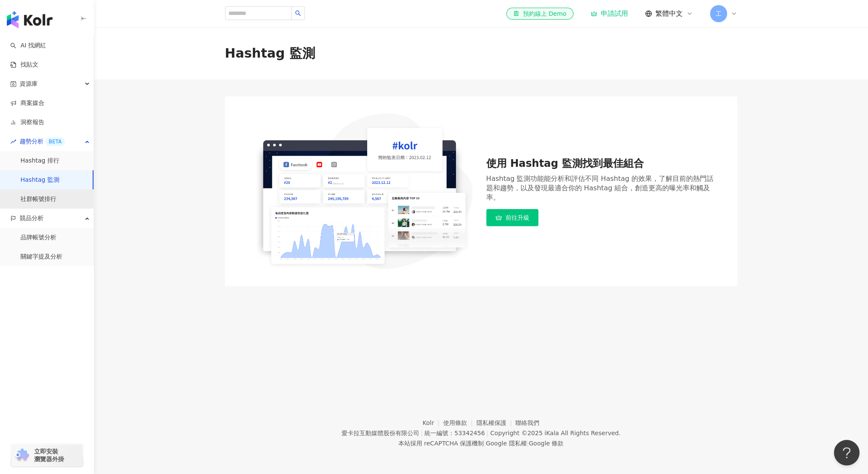  Describe the element at coordinates (506, 444) in the screenshot. I see `a: Google 隱私權` at that location.